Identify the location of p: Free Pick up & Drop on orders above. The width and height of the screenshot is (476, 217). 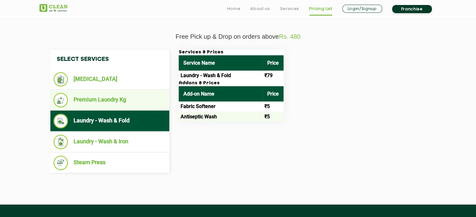
(238, 37).